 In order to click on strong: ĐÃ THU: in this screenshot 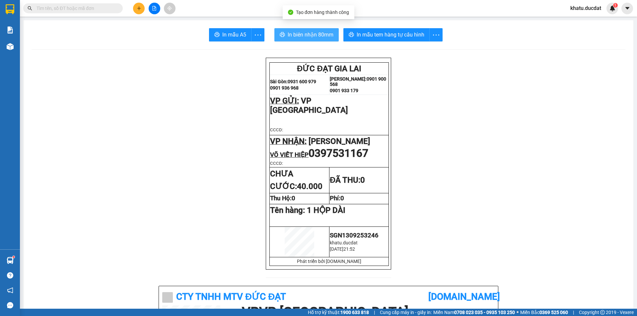, I will do `click(348, 180)`.